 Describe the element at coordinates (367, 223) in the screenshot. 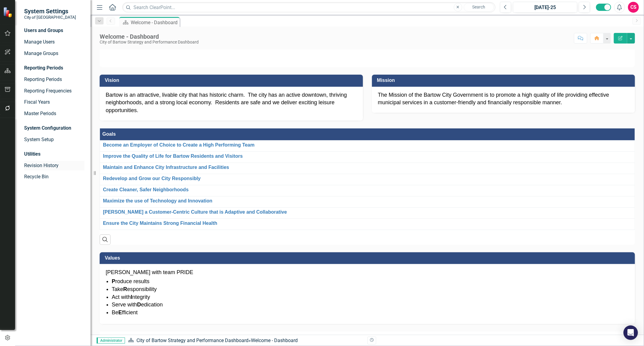

I see `a: Ensure the City Maintains Strong Financial Health` at that location.